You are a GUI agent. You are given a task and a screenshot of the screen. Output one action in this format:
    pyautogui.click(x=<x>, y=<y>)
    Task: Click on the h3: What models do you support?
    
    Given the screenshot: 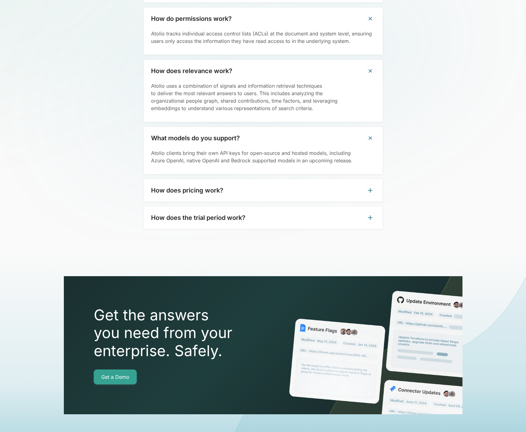 What is the action you would take?
    pyautogui.click(x=195, y=138)
    